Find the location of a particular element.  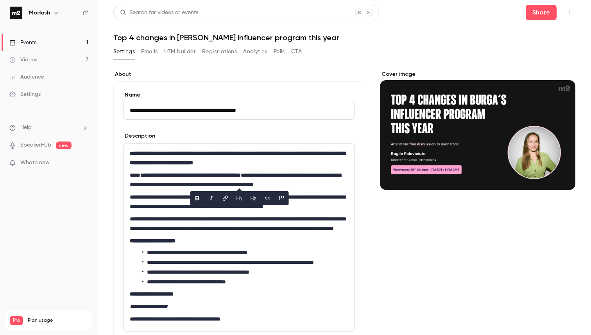

span: Plan usage is located at coordinates (58, 320).